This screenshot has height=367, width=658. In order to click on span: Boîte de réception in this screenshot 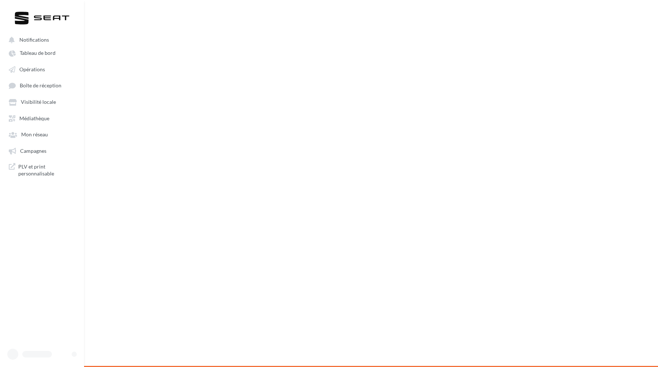, I will do `click(41, 86)`.